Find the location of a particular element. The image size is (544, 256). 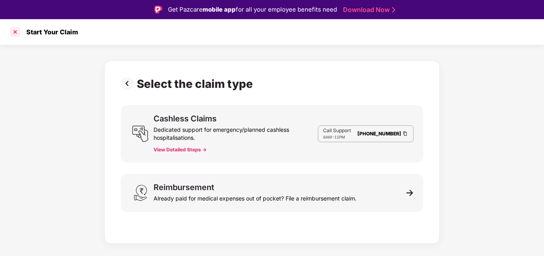

div: Reimbursement is located at coordinates (184, 187).